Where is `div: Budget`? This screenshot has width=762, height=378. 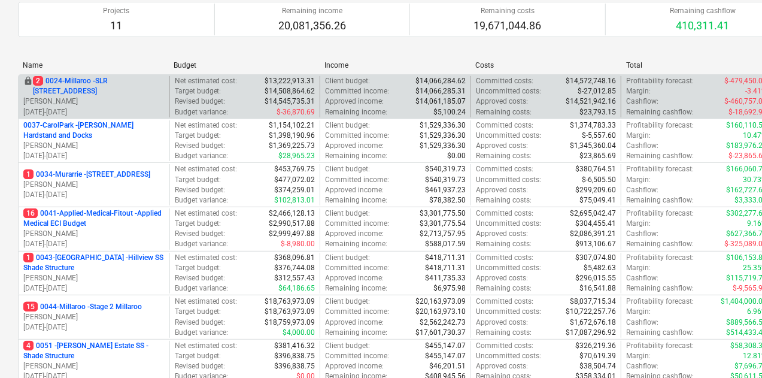 div: Budget is located at coordinates (244, 65).